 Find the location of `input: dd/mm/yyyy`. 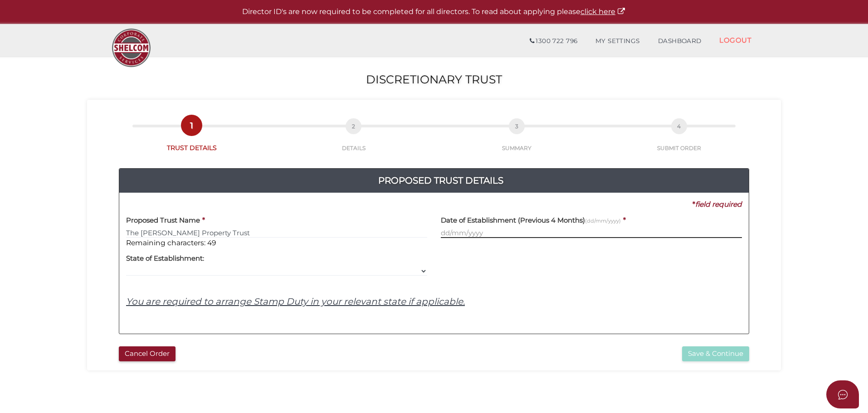

input: dd/mm/yyyy is located at coordinates (592, 233).